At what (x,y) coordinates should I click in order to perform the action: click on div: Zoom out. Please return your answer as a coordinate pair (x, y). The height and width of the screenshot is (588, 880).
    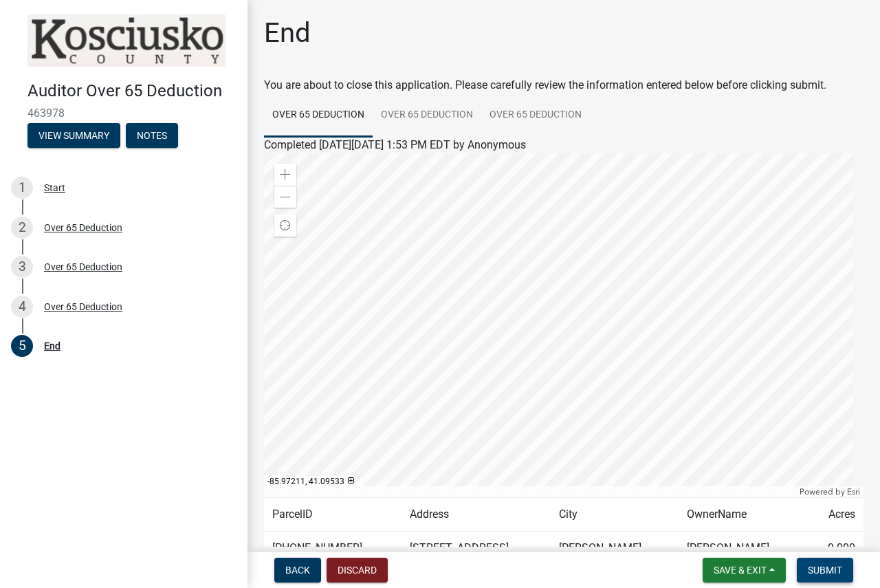
    Looking at the image, I should click on (285, 197).